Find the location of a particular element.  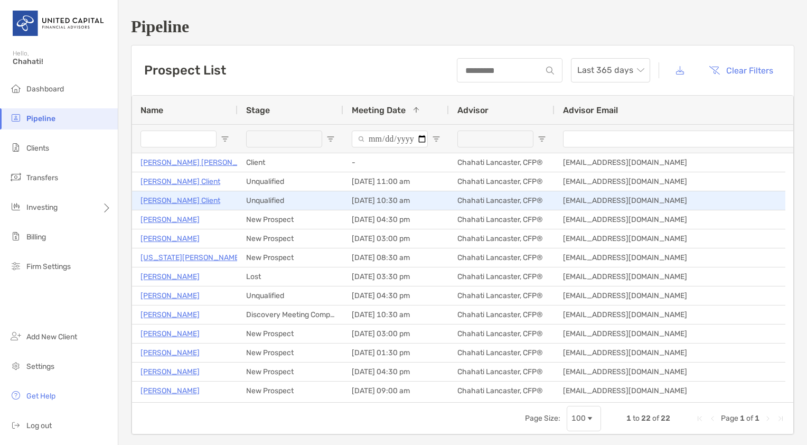

div: Client is located at coordinates (291, 162).